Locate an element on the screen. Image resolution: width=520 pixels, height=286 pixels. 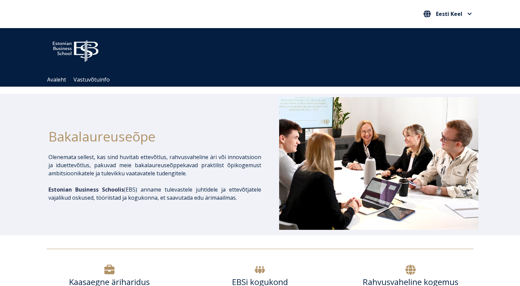
p: Olenemata sellest, kas sind huvitab ettevõtlus, rahvusvaheline äri või innovatsioon ja iduettevõt... is located at coordinates (155, 165).